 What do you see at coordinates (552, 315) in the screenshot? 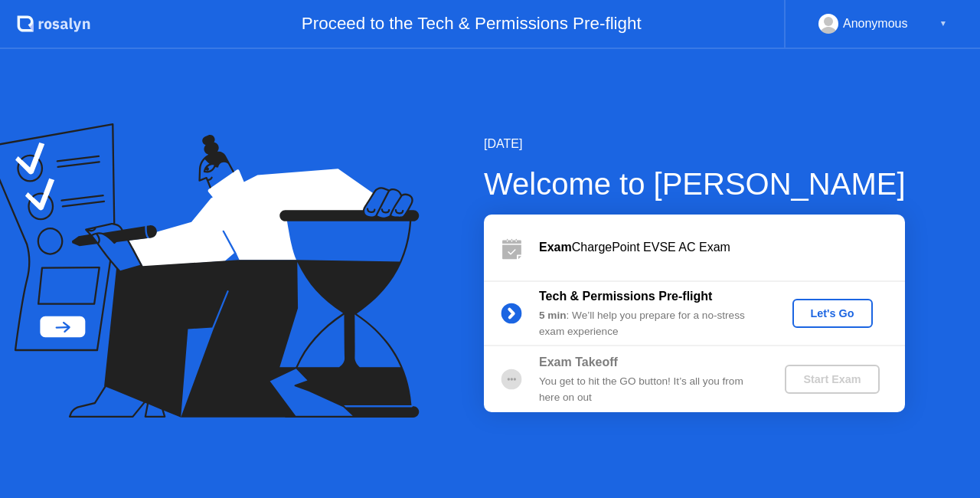
I see `b: 5 min` at bounding box center [552, 315].